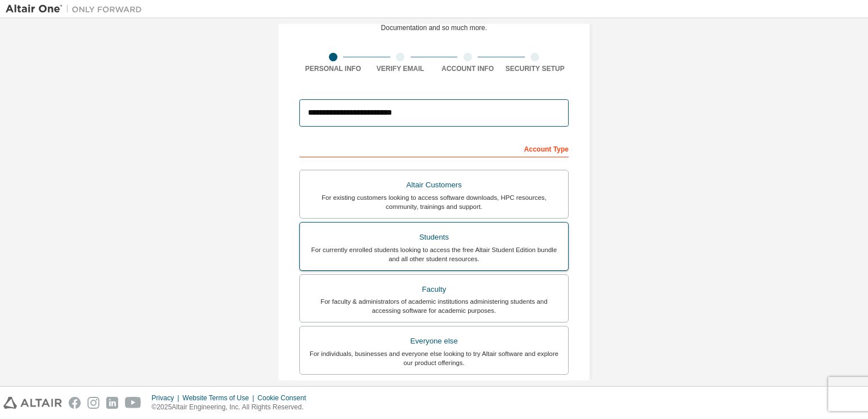 This screenshot has width=868, height=419. Describe the element at coordinates (434, 254) in the screenshot. I see `div: For currently enrolled students looking to access the free Altair Student Edition bundle and all ...` at that location.